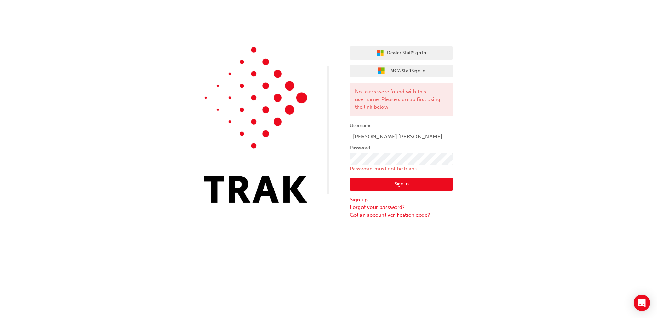 The height and width of the screenshot is (318, 657). Describe the element at coordinates (402, 207) in the screenshot. I see `a: Forgot your password?` at that location.